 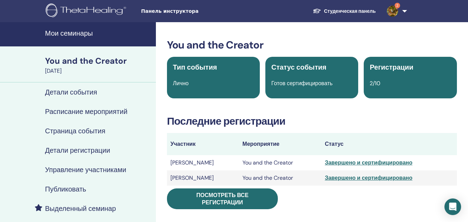 I want to click on h3: Последние регистрации, so click(x=312, y=121).